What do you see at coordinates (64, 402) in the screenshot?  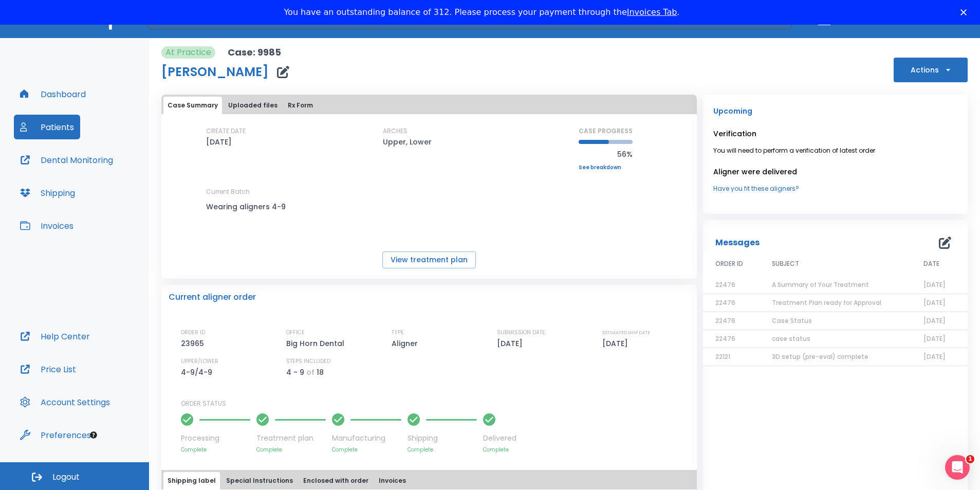 I see `a: Account Settings` at bounding box center [64, 402].